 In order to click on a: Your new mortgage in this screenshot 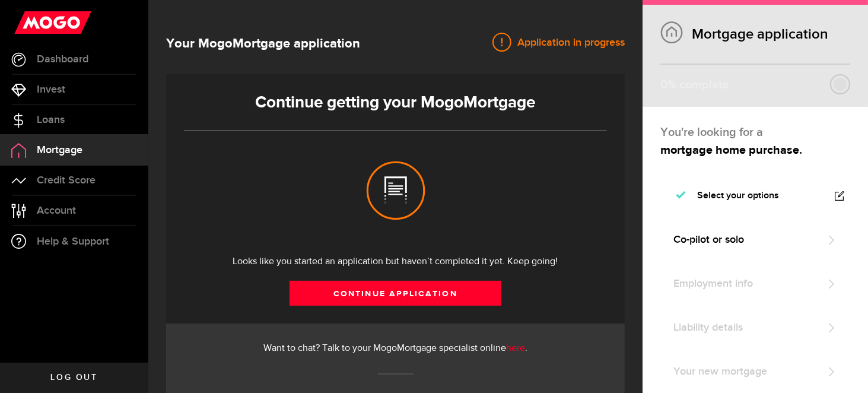, I will do `click(756, 371)`.